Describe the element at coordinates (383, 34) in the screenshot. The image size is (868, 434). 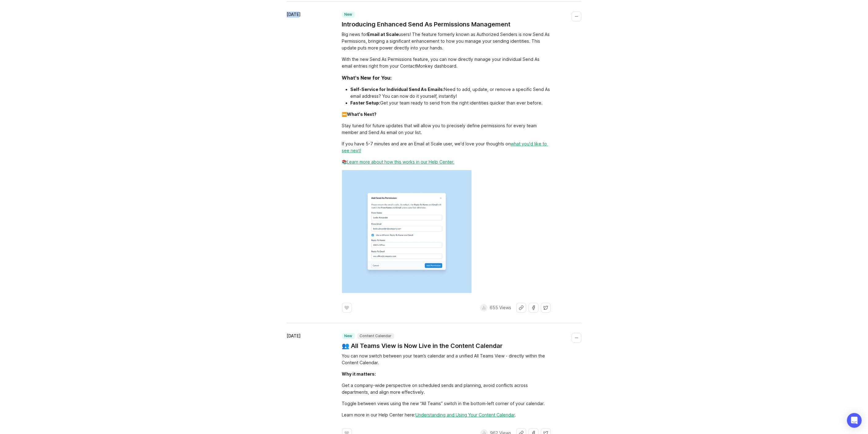
I see `div: Email at Scale` at that location.